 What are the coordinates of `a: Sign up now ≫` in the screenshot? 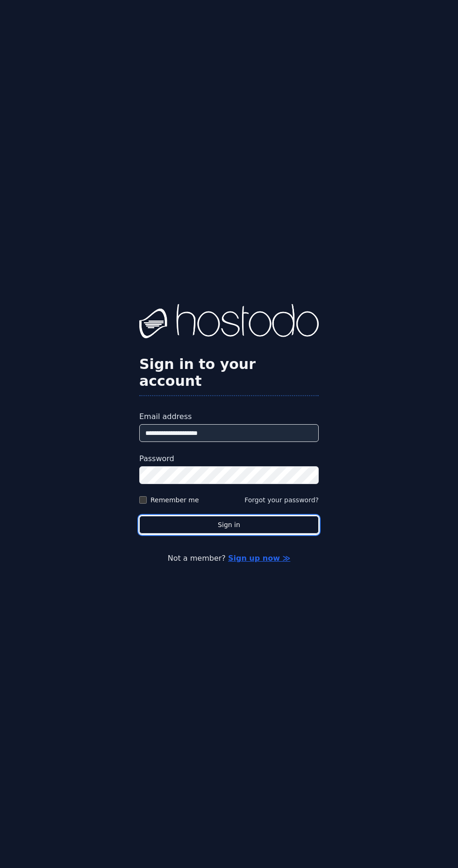 It's located at (259, 558).